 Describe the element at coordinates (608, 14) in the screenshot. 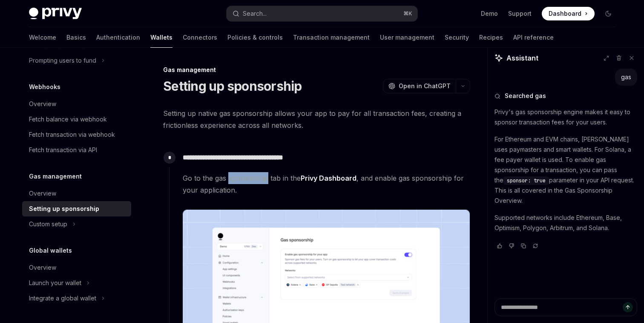

I see `button: Toggle dark mode` at that location.